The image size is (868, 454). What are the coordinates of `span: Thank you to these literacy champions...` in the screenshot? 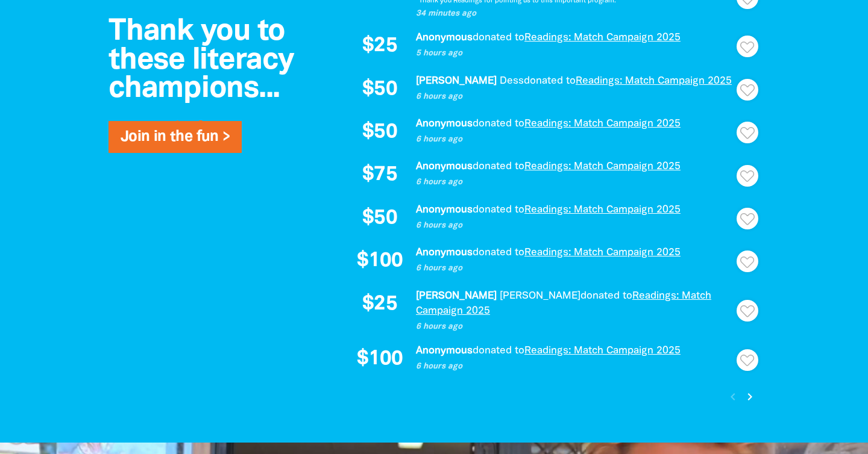 It's located at (201, 60).